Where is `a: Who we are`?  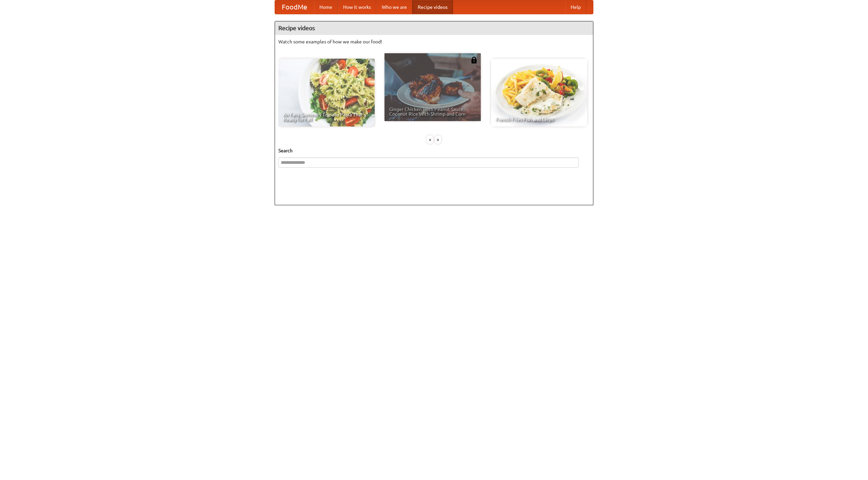 a: Who we are is located at coordinates (394, 7).